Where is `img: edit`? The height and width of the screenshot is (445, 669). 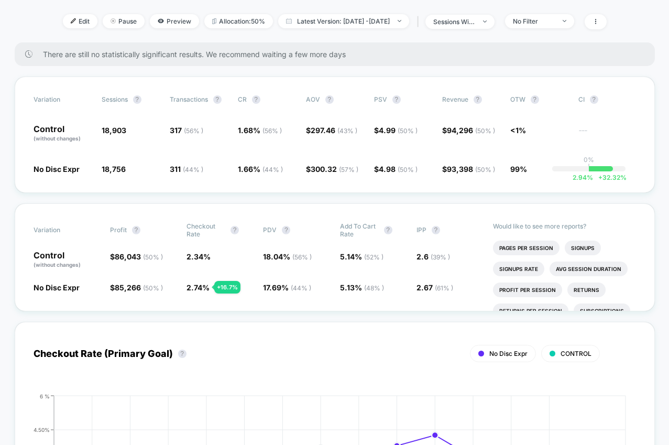 img: edit is located at coordinates (73, 21).